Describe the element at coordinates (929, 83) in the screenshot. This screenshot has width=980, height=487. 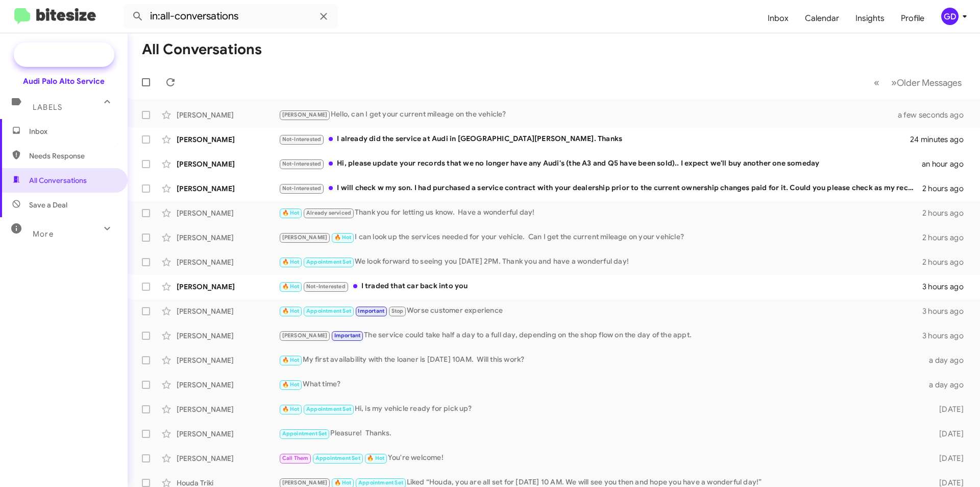
I see `span: Older Messages` at that location.